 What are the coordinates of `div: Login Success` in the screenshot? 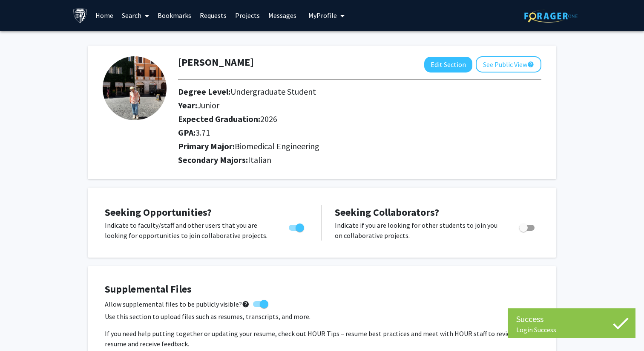 It's located at (572, 330).